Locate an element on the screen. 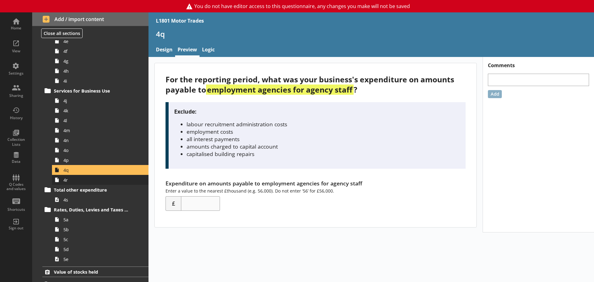  button: Add / import content is located at coordinates (90, 19).